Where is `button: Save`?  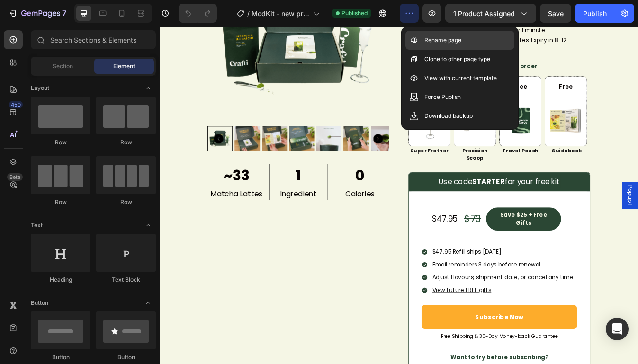
button: Save is located at coordinates (555, 13).